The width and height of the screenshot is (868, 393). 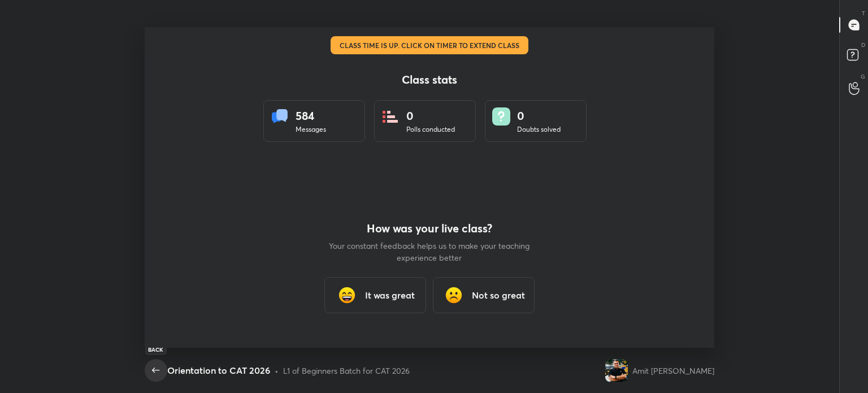 I want to click on h4: How was your live class?, so click(x=430, y=228).